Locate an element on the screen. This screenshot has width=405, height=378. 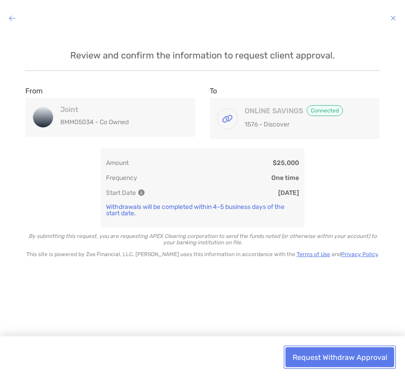
p: By submitting this request, you are requesting APEX Clearing corporation to send the funds noted ... is located at coordinates (203, 239).